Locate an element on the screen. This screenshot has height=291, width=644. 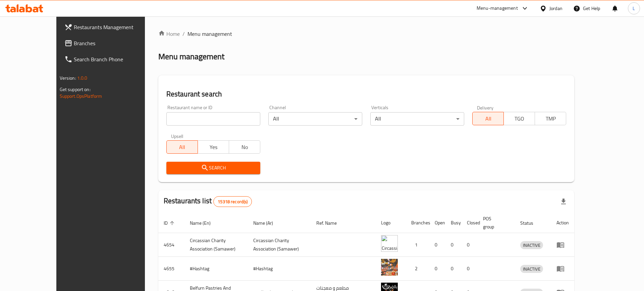
td: 2 is located at coordinates (417, 269).